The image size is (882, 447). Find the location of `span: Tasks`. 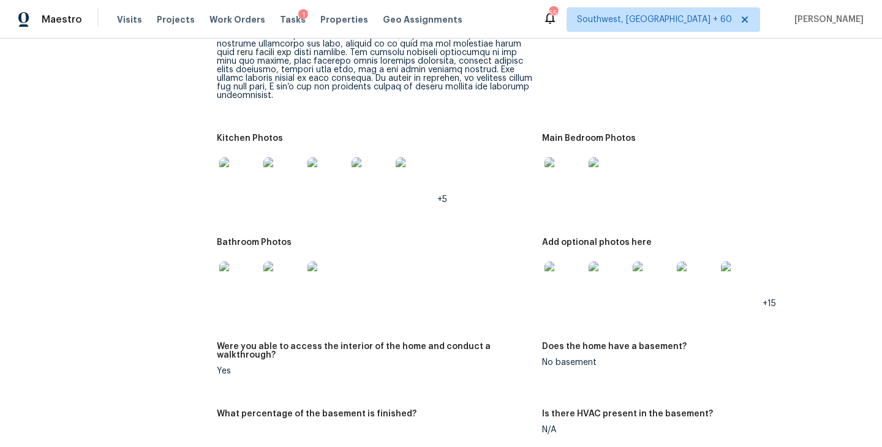

span: Tasks is located at coordinates (293, 20).